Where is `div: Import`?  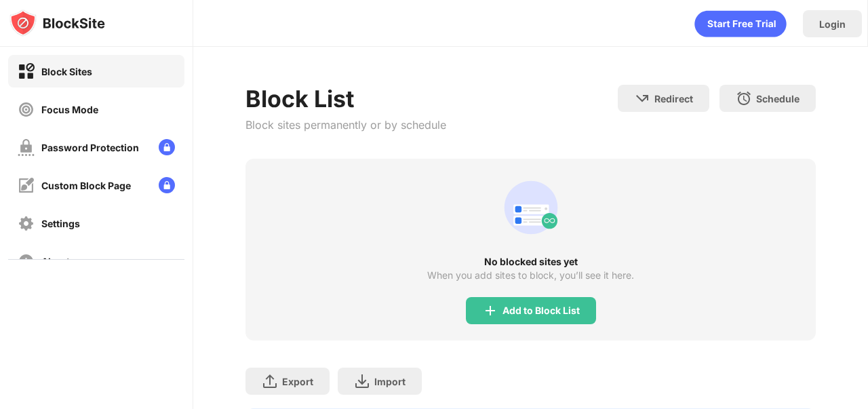 div: Import is located at coordinates (390, 381).